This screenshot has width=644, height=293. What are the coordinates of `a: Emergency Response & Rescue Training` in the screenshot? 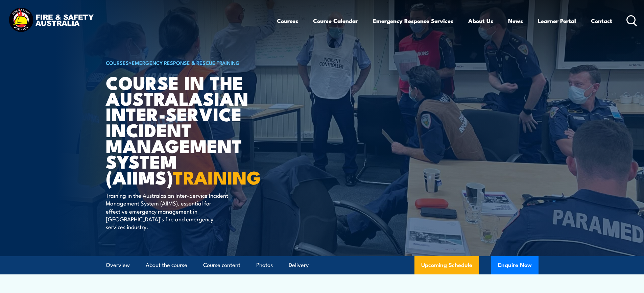 It's located at (186, 63).